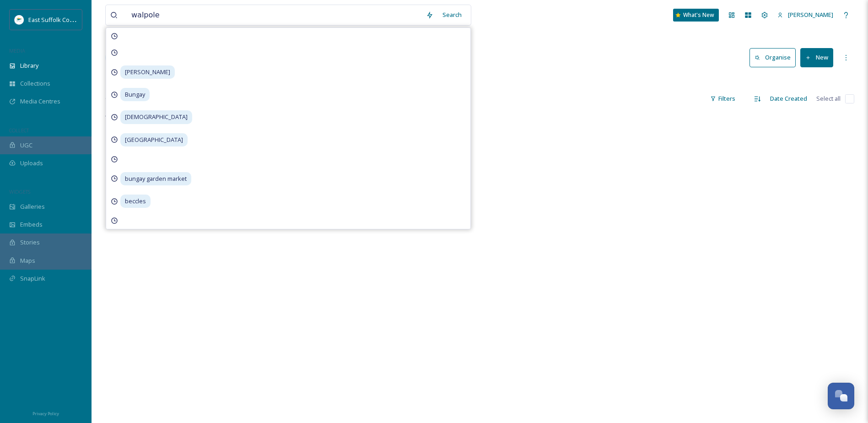  Describe the element at coordinates (828, 98) in the screenshot. I see `span: Select all` at that location.